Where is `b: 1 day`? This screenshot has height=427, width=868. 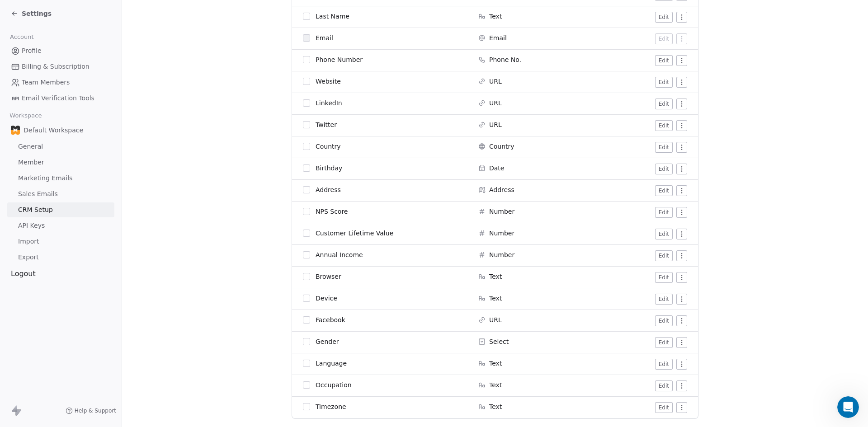 b: 1 day is located at coordinates (31, 155).